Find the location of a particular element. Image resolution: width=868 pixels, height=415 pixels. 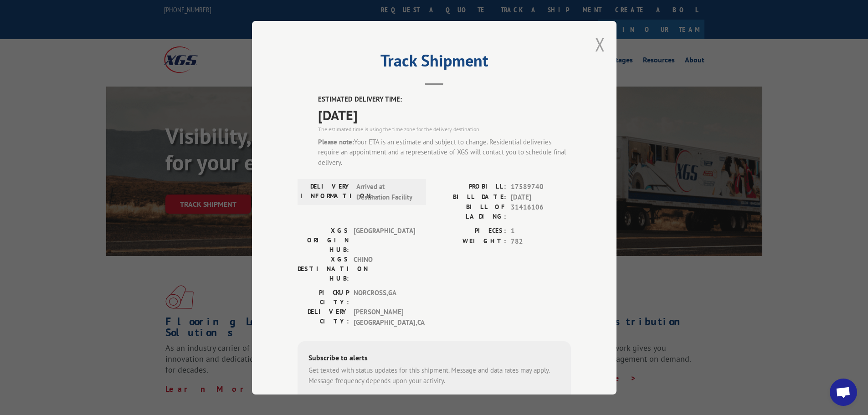

label: PICKUP CITY: is located at coordinates (323, 297).